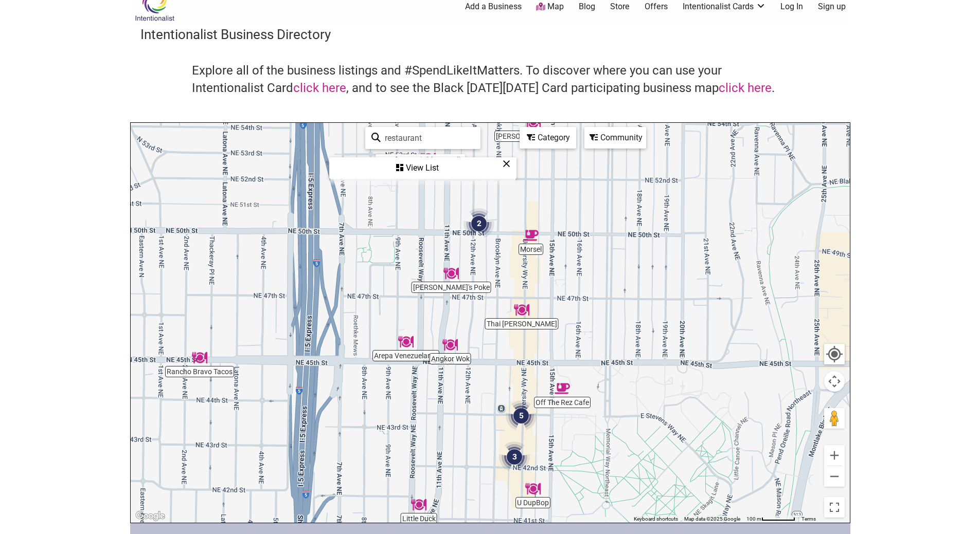 This screenshot has width=980, height=534. What do you see at coordinates (550, 7) in the screenshot?
I see `a: Map` at bounding box center [550, 7].